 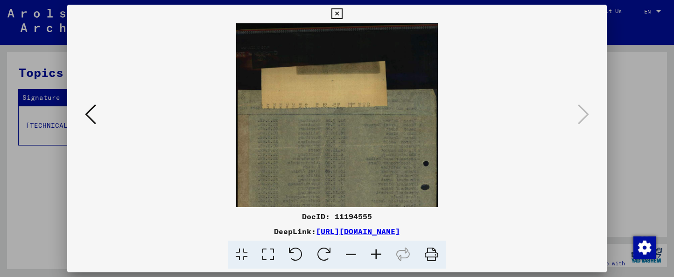 I want to click on div: Change consent, so click(x=644, y=247).